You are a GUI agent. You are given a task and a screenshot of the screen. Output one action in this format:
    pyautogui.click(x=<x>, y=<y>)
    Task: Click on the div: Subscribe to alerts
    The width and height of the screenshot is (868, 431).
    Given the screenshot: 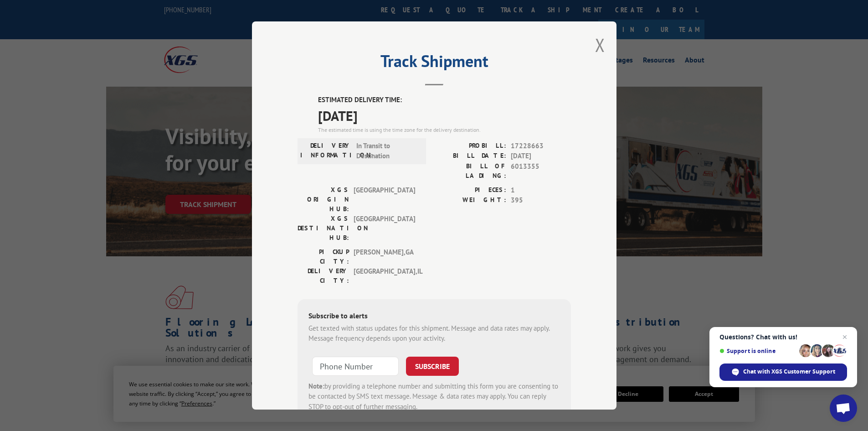 What is the action you would take?
    pyautogui.click(x=434, y=316)
    